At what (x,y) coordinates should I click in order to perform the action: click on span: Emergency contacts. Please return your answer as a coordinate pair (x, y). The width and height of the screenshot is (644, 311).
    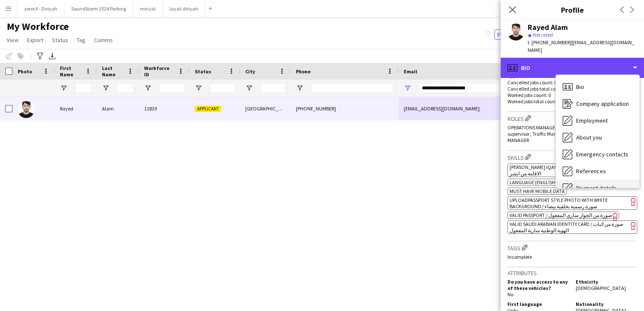
    Looking at the image, I should click on (602, 154).